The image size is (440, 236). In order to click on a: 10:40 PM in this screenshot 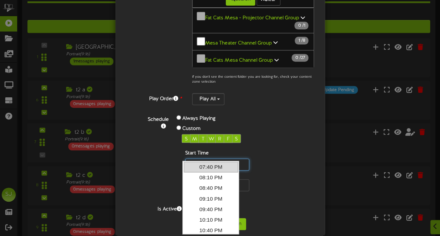, I will do `click(211, 230)`.